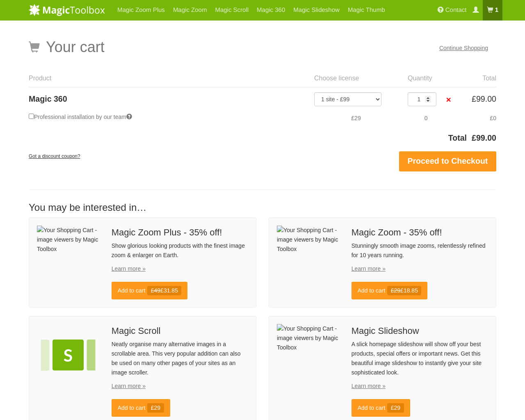 The image size is (525, 420). I want to click on a: Magic 360, so click(48, 99).